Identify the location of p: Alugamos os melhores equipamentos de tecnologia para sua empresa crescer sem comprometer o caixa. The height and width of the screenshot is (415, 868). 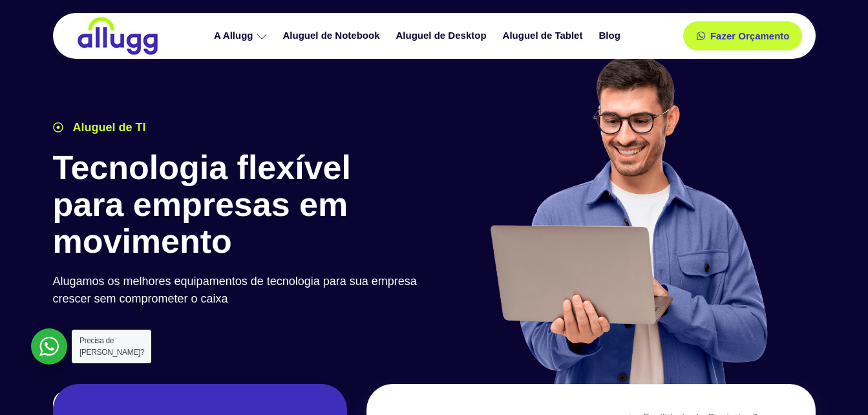
(240, 290).